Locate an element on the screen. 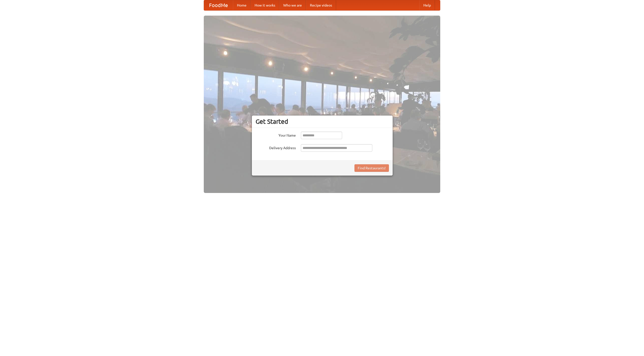 The height and width of the screenshot is (356, 644). label: Your Name is located at coordinates (276, 134).